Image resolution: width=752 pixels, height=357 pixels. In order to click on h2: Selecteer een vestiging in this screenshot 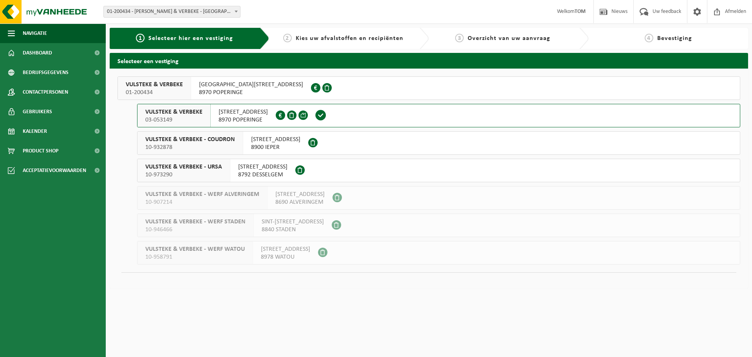, I will do `click(429, 60)`.